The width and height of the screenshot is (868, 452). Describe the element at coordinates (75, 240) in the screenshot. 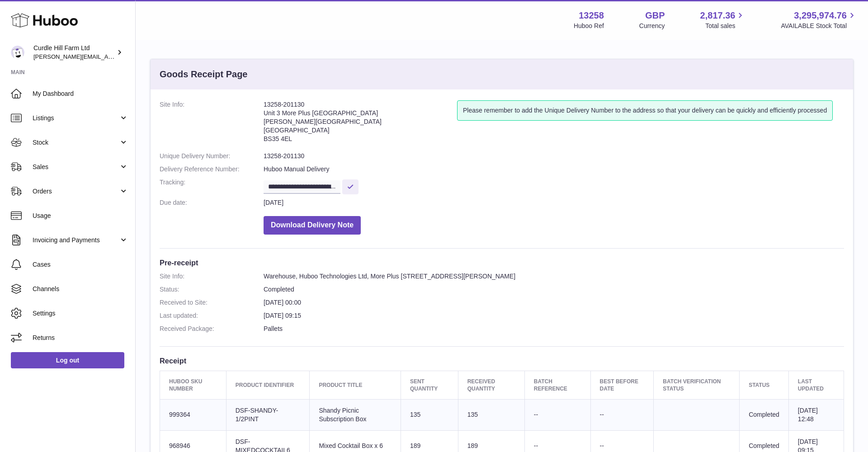

I see `span: Invoicing and Payments` at that location.